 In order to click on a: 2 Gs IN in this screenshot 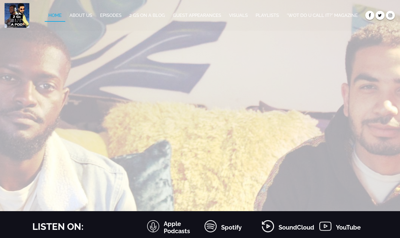, I will do `click(200, 73)`.